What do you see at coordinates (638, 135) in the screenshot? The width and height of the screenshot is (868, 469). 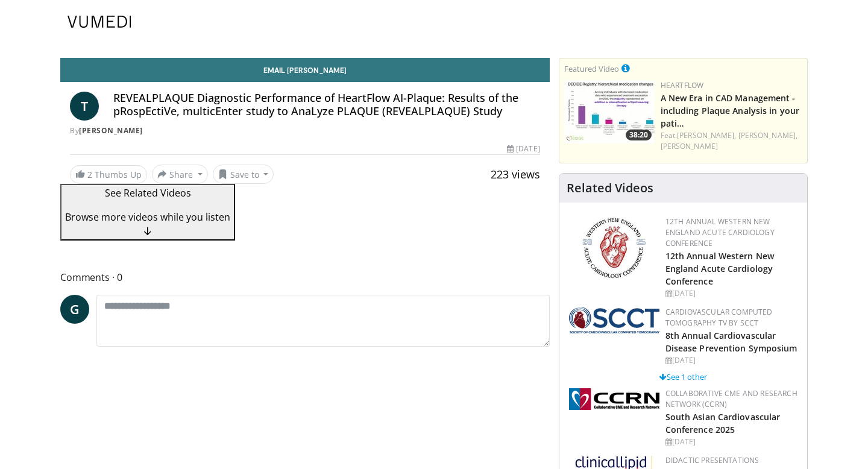 I see `span: 38:20` at bounding box center [638, 135].